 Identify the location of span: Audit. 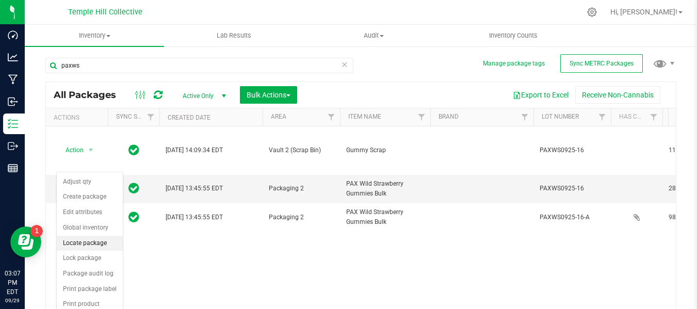
(373, 36).